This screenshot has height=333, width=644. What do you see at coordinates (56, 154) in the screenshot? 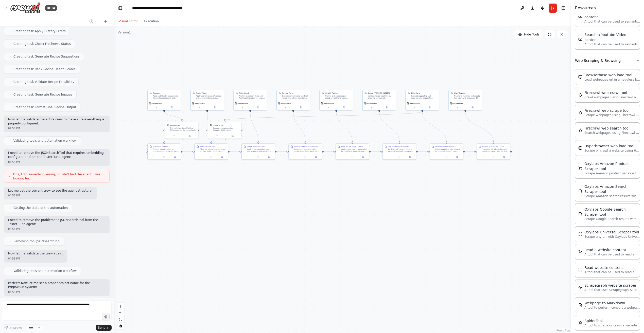
I see `p: I need to remove the JSONSearchTool that requires embedding configuration from the Taster Tune ag...` at bounding box center [56, 154].